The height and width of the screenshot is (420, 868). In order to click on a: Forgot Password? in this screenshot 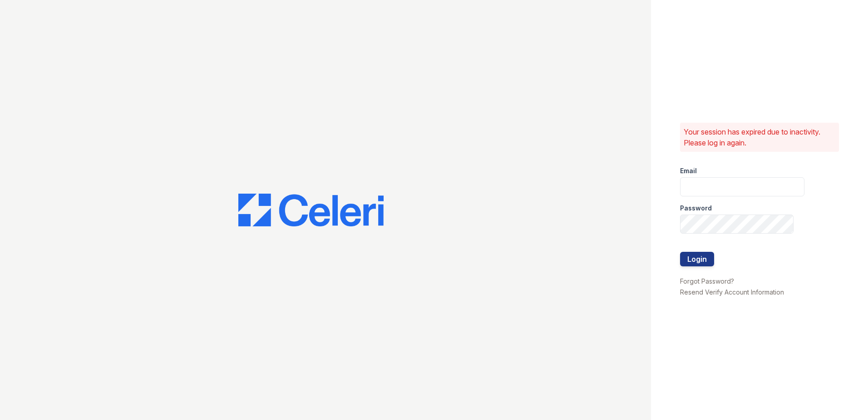, I will do `click(707, 280)`.